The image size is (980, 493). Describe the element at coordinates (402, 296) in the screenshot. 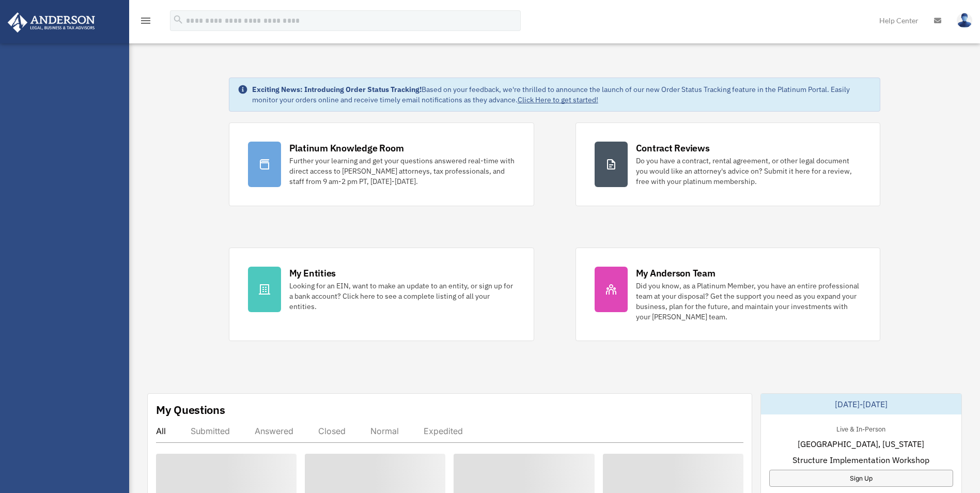

I see `div: Looking for an EIN, want to make an update to an entity, or sign up for a bank account? Click her...` at that location.